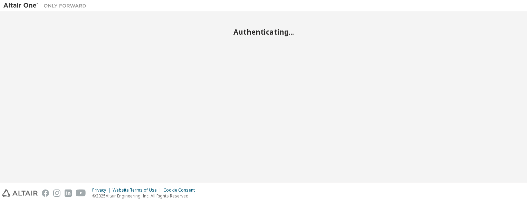  What do you see at coordinates (57, 193) in the screenshot?
I see `img: instagram.svg` at bounding box center [57, 193].